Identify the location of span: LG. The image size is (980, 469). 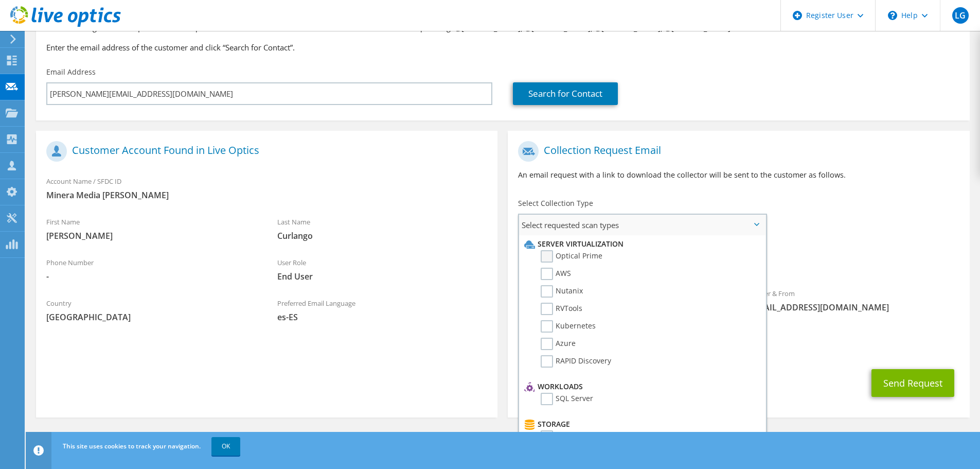
(961, 15).